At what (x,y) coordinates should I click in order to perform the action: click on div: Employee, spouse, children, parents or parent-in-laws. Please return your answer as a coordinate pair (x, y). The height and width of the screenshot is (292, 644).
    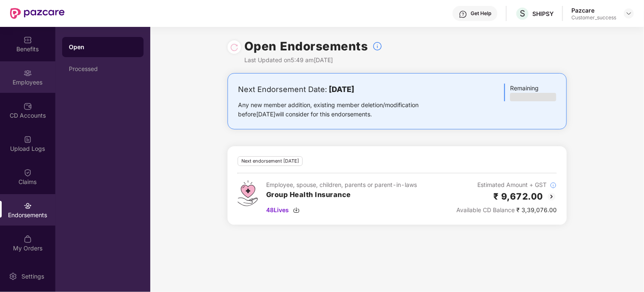
    Looking at the image, I should click on (342, 185).